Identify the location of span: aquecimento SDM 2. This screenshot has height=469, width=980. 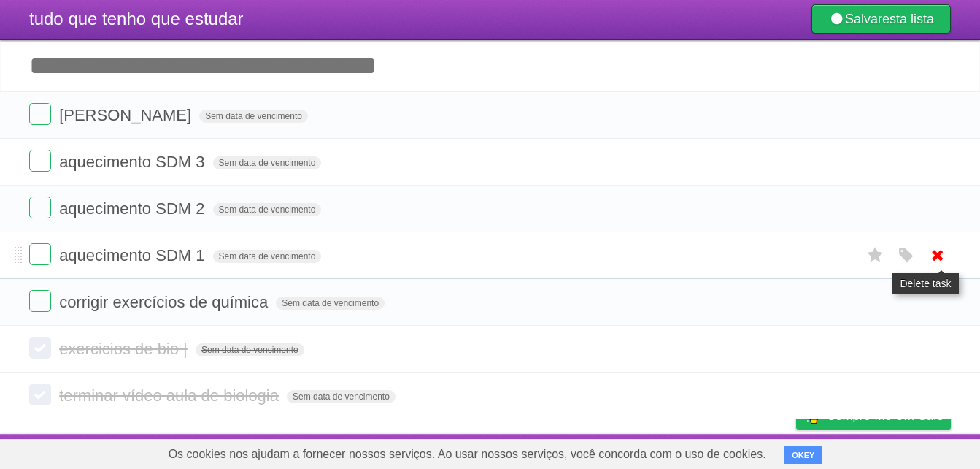
(134, 208).